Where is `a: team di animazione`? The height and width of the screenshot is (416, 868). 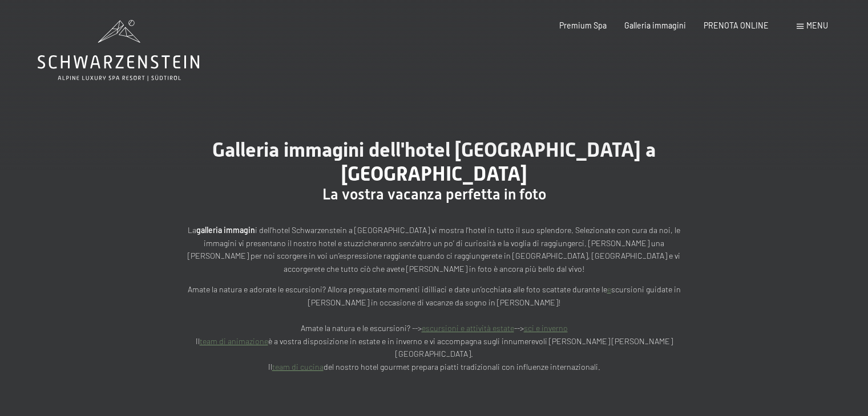
a: team di animazione is located at coordinates (234, 341).